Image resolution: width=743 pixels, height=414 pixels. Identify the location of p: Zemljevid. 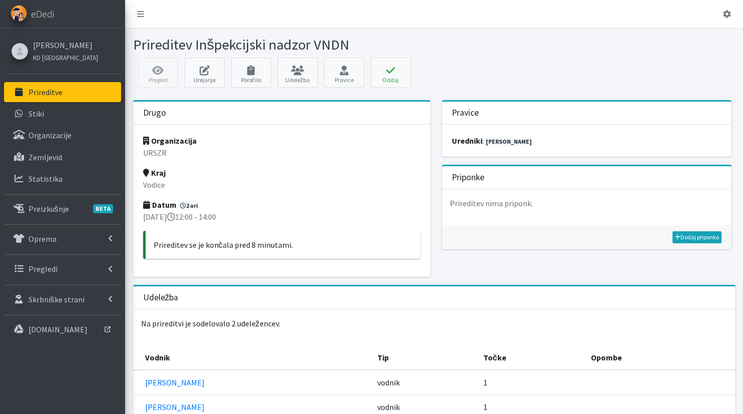
(45, 157).